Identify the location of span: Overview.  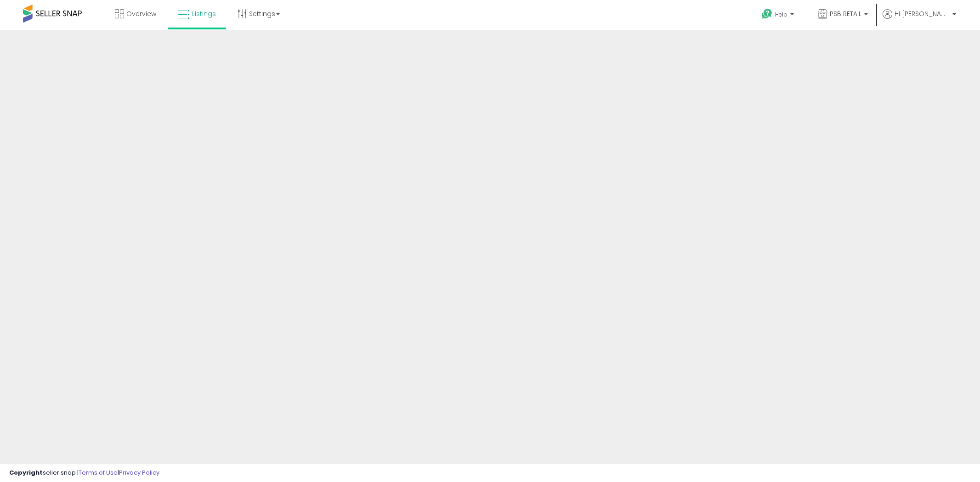
(141, 13).